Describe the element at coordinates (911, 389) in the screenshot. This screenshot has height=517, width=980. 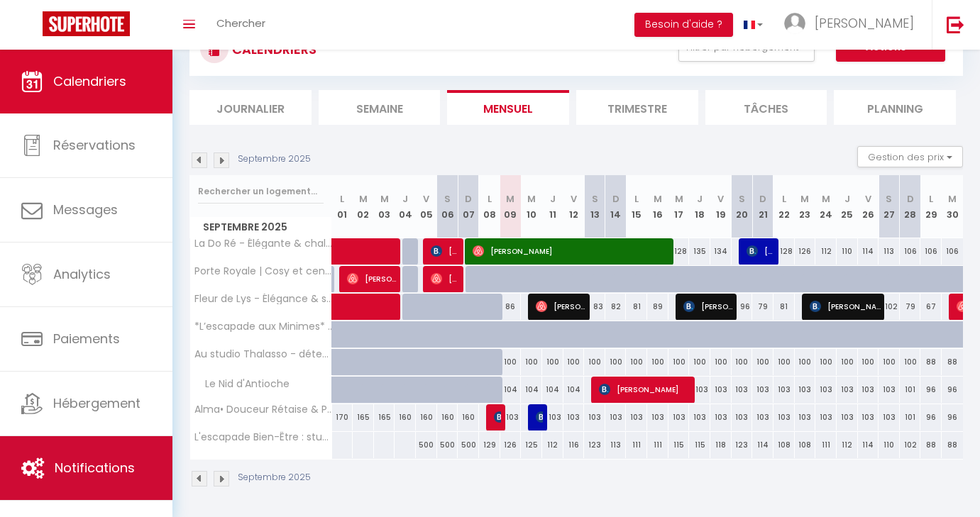
I see `div: 101` at that location.